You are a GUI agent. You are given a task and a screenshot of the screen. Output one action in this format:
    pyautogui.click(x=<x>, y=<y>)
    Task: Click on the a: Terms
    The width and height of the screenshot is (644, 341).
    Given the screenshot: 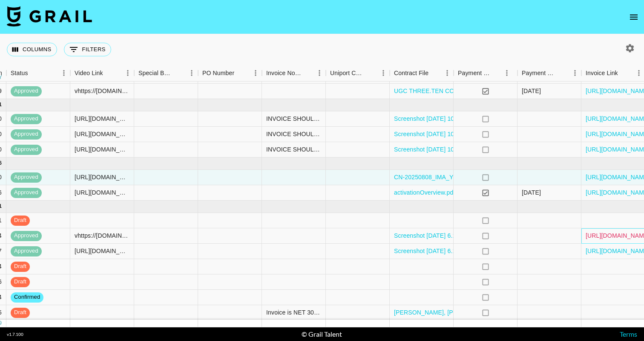 What is the action you would take?
    pyautogui.click(x=628, y=333)
    